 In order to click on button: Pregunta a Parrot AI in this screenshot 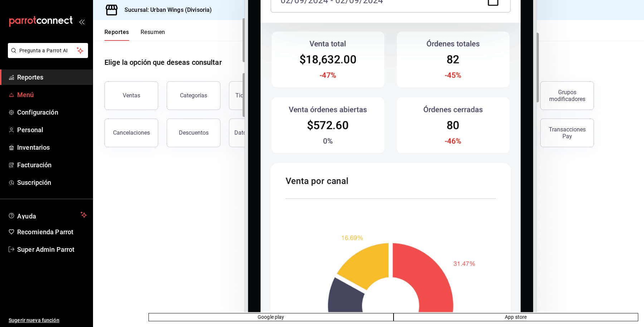, I will do `click(48, 51)`.